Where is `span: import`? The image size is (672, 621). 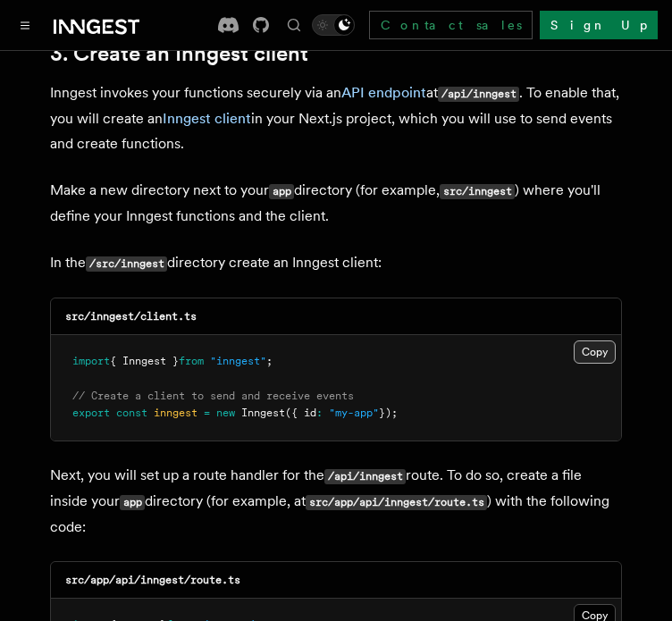 span: import is located at coordinates (91, 361).